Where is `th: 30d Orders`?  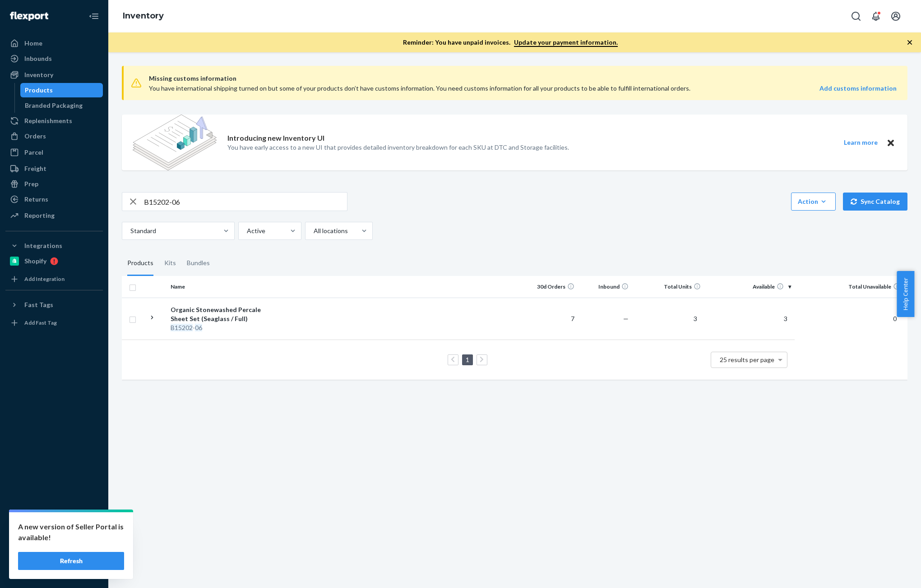 th: 30d Orders is located at coordinates (551, 287).